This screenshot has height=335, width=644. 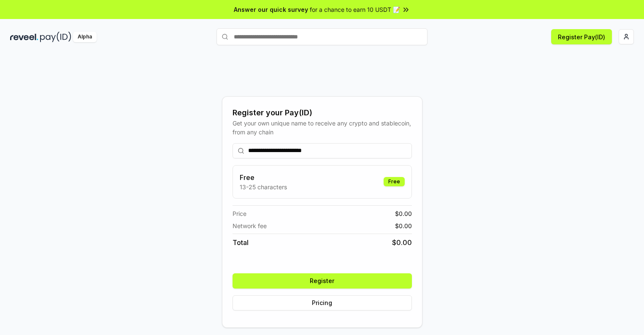 What do you see at coordinates (271, 10) in the screenshot?
I see `span: Answer our quick survey` at bounding box center [271, 10].